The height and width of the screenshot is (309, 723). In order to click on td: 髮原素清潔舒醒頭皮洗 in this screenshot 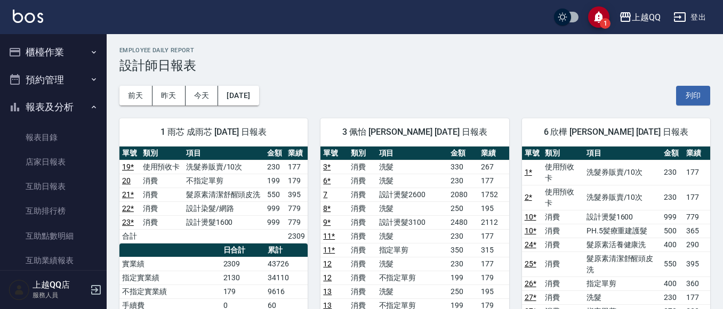, I will do `click(224, 195)`.